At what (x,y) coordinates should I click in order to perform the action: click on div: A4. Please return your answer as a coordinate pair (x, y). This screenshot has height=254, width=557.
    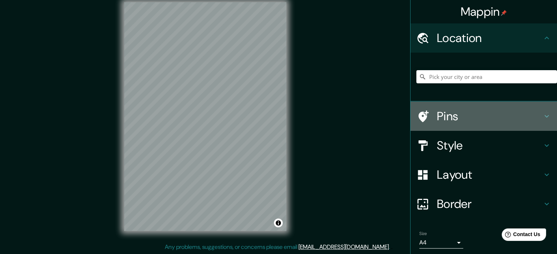
    Looking at the image, I should click on (441, 243).